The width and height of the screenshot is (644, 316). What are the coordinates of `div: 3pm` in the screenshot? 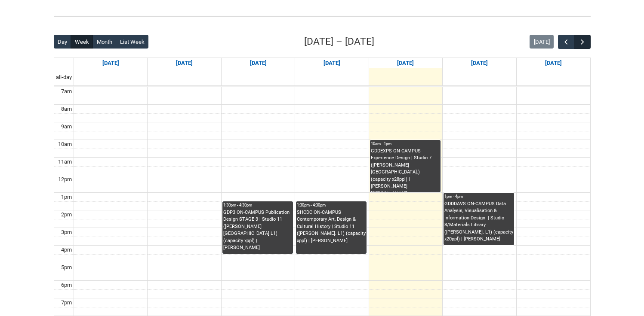 It's located at (66, 232).